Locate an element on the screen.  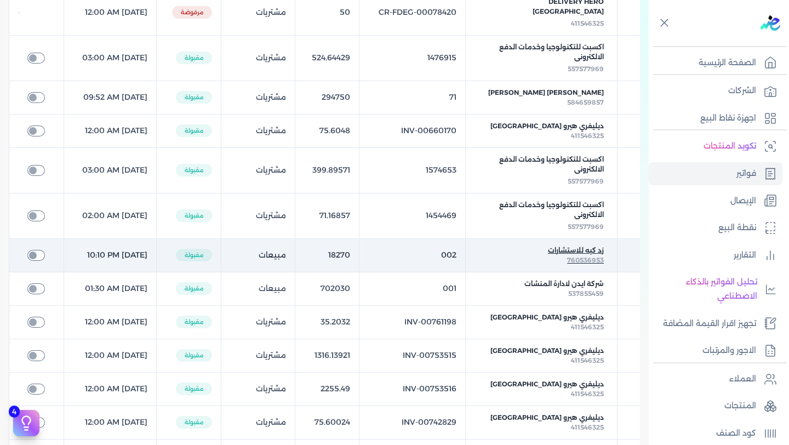
p: المنتجات is located at coordinates (740, 406).